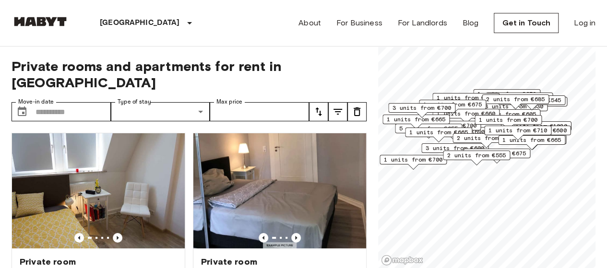 The height and width of the screenshot is (268, 607). Describe the element at coordinates (422, 23) in the screenshot. I see `a: For Landlords` at that location.